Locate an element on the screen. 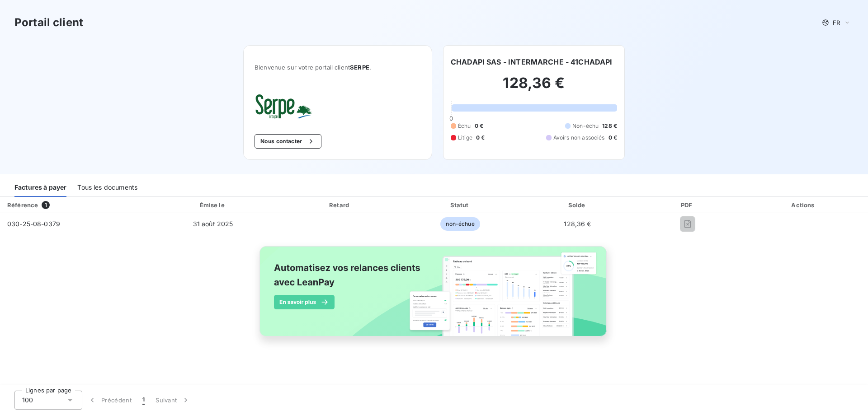 Image resolution: width=868 pixels, height=415 pixels. img: Company logo is located at coordinates (283, 106).